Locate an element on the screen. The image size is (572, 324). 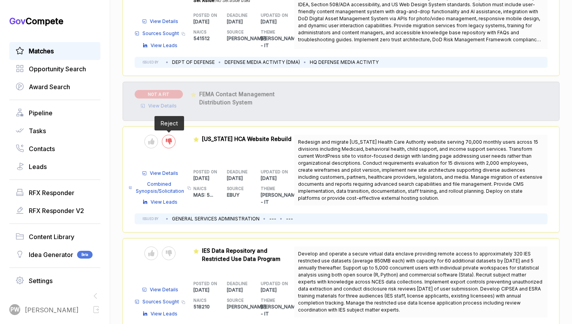
span: Contacts is located at coordinates (42, 149).